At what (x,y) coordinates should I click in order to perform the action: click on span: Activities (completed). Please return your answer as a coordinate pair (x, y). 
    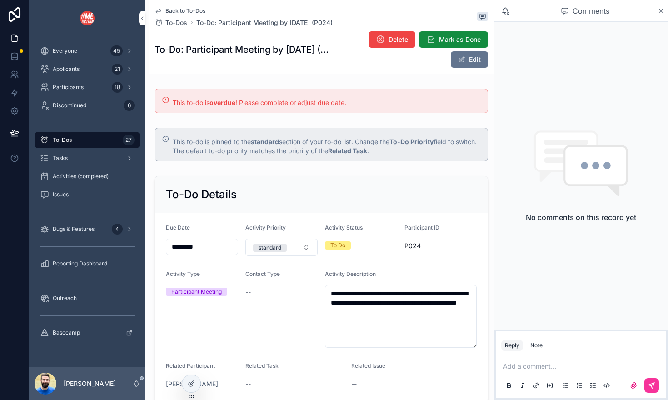
    Looking at the image, I should click on (80, 176).